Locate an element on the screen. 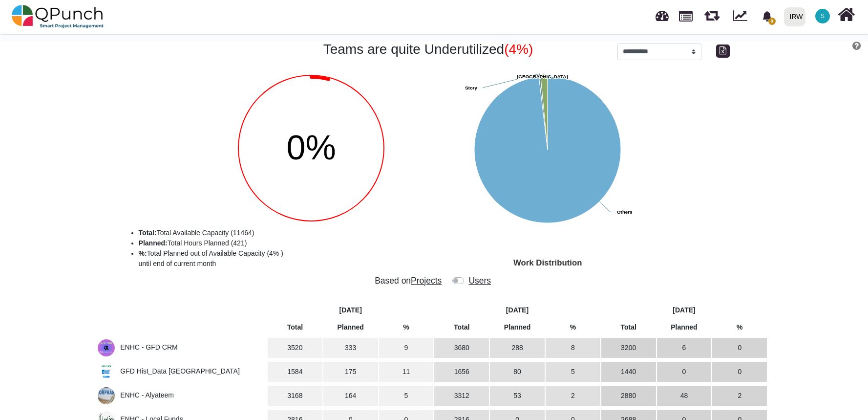 The height and width of the screenshot is (420, 868). li: Total Available Capacity (11464) is located at coordinates (297, 232).